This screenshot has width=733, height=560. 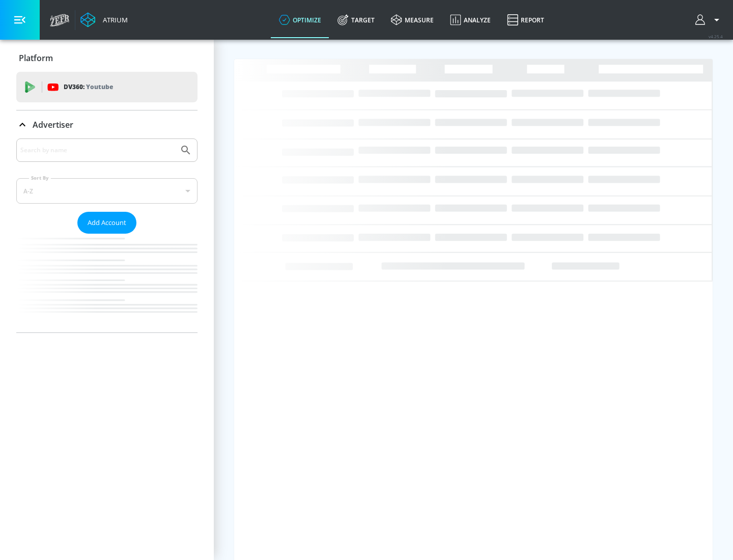 I want to click on p: Youtube, so click(x=99, y=86).